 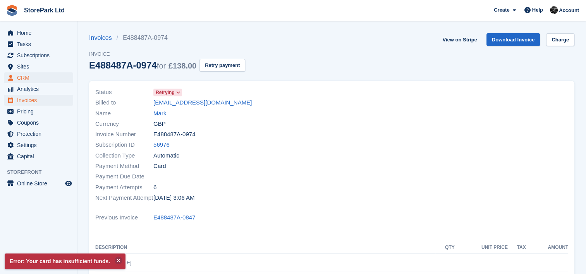 I want to click on th: QTY, so click(x=445, y=248).